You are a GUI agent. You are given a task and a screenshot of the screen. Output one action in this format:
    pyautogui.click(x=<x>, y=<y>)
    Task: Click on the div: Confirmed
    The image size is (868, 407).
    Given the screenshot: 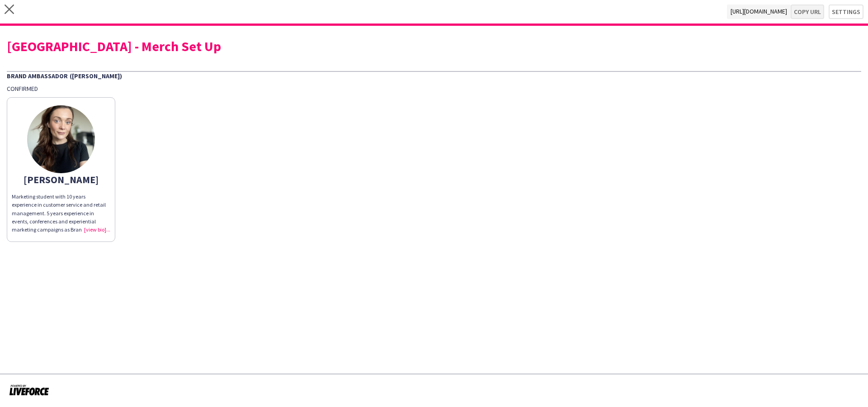 What is the action you would take?
    pyautogui.click(x=434, y=89)
    